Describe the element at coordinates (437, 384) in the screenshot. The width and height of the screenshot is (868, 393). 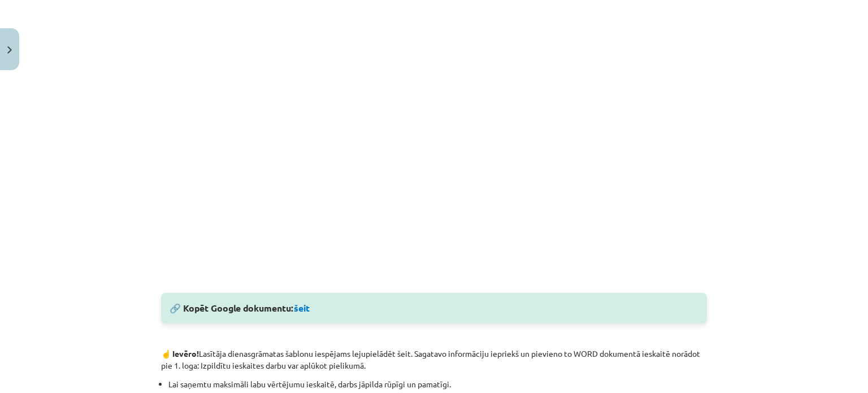
I see `li: Lai saņemtu maksimāli labu vērtējumu ieskaitē, darbs jāpilda rūpīgi un pamatīgi.` at that location.